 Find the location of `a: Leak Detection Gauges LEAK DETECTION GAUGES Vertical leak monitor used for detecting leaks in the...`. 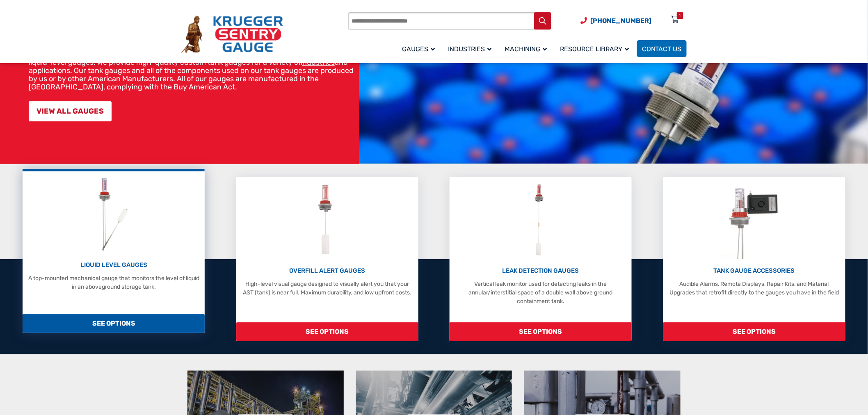

a: Leak Detection Gauges LEAK DETECTION GAUGES Vertical leak monitor used for detecting leaks in the... is located at coordinates (541, 259).